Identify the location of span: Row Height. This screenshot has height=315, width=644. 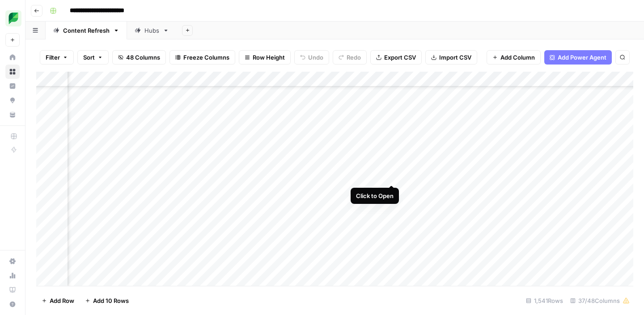
(268, 58).